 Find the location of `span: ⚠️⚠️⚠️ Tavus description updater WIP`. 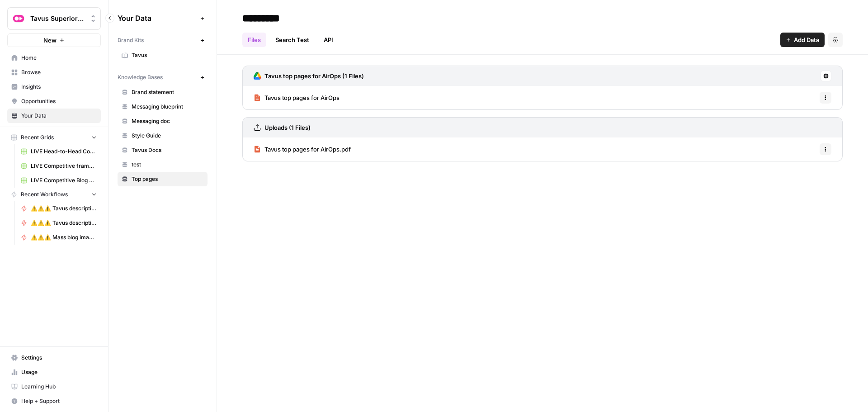

span: ⚠️⚠️⚠️ Tavus description updater WIP is located at coordinates (64, 209).